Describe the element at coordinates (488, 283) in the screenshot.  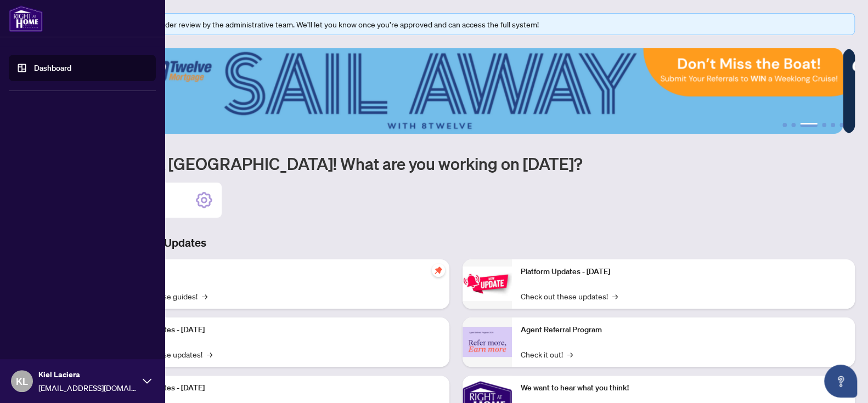
I see `img: Platform Updates - June 23, 2025` at that location.